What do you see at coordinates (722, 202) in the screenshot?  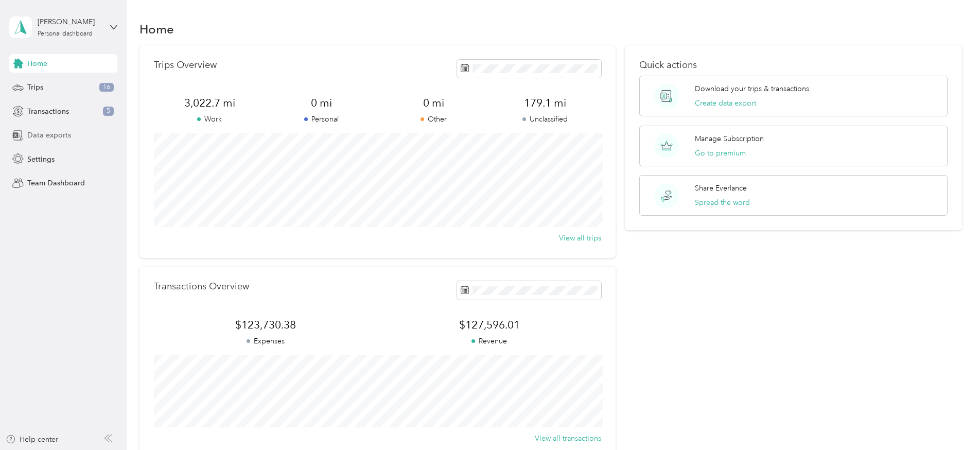 I see `button: Spread the word` at bounding box center [722, 202].